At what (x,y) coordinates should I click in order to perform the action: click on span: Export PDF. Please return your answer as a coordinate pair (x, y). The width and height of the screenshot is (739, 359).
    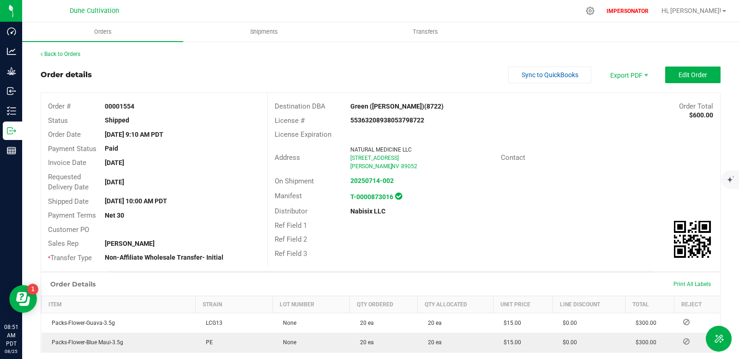
    Looking at the image, I should click on (628, 75).